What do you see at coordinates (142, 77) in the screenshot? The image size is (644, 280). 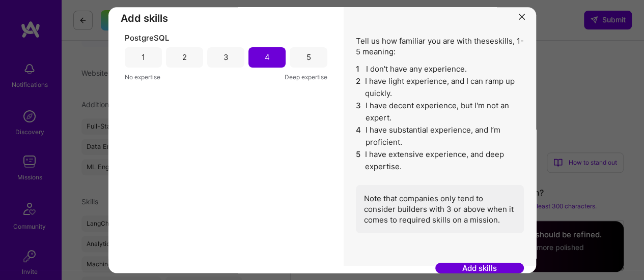 I see `span: No expertise` at bounding box center [142, 77].